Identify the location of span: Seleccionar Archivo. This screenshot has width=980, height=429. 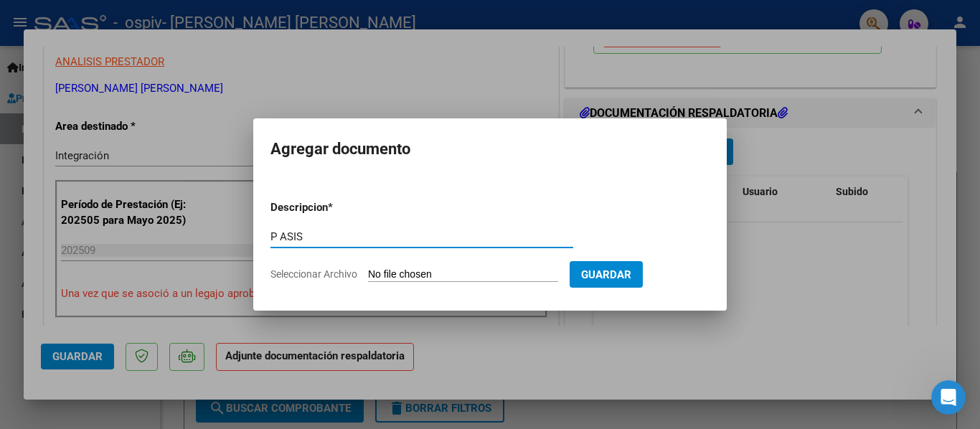
(313, 274).